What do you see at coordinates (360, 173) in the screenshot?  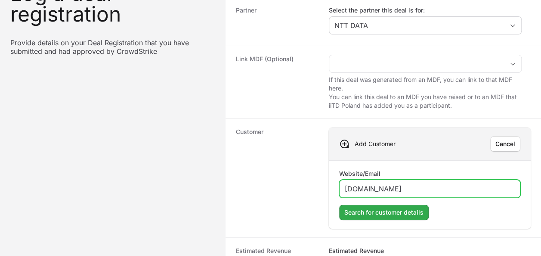 I see `label: Website/Email` at bounding box center [360, 173].